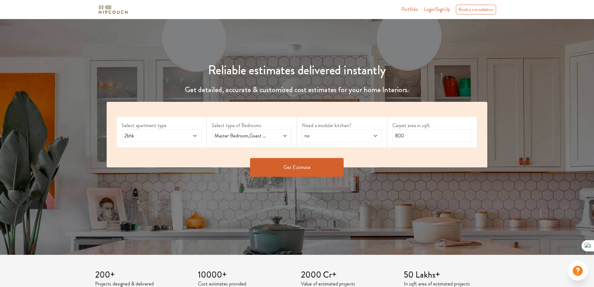  I want to click on h3: 200+, so click(143, 275).